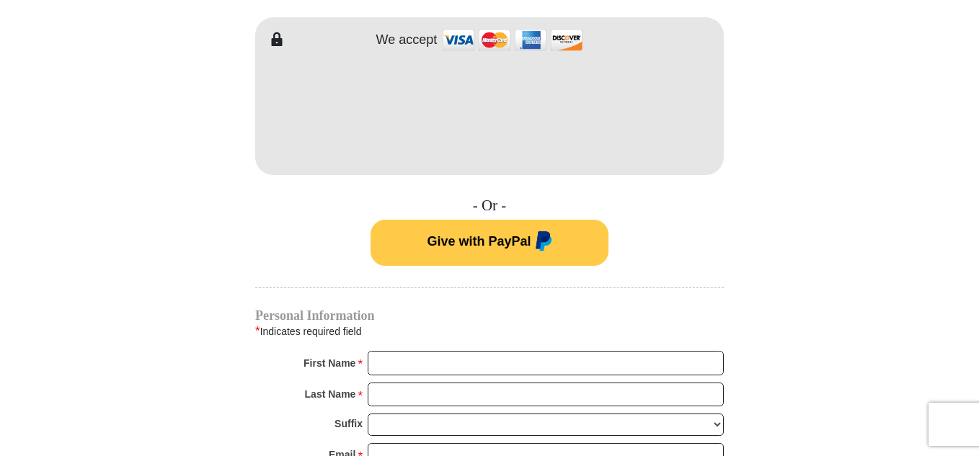 Image resolution: width=979 pixels, height=456 pixels. I want to click on span: Give with PayPal, so click(479, 241).